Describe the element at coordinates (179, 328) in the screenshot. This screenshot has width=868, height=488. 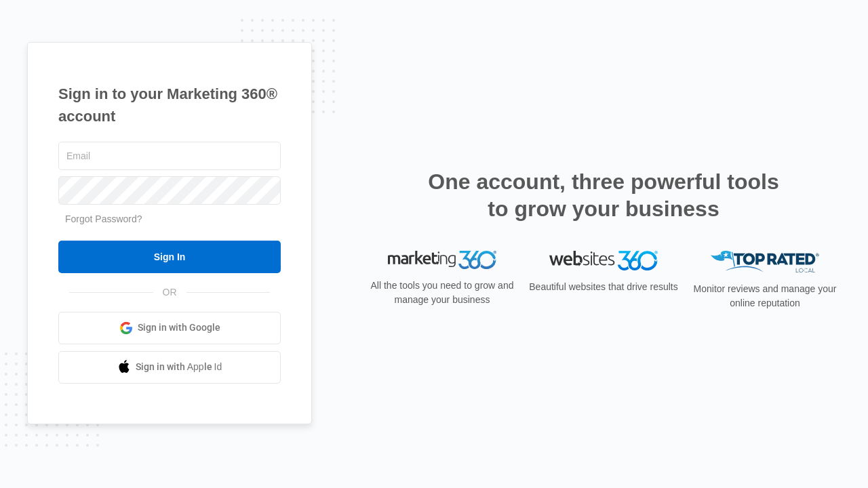
I see `span: Sign in with Google` at that location.